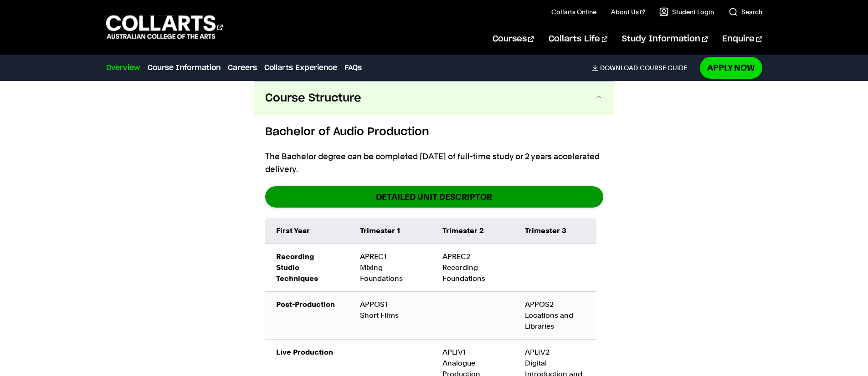 The height and width of the screenshot is (376, 868). What do you see at coordinates (643, 68) in the screenshot?
I see `a: DownloadCourse Guide` at bounding box center [643, 68].